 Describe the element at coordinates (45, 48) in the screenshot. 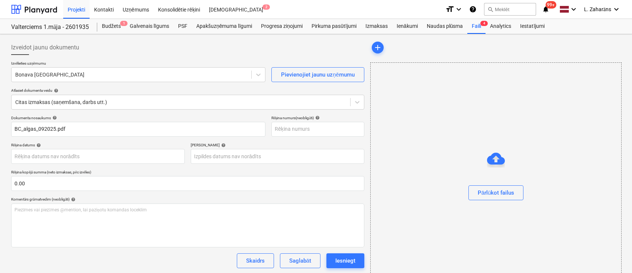

I see `span: Izveidot jaunu dokumentu` at that location.